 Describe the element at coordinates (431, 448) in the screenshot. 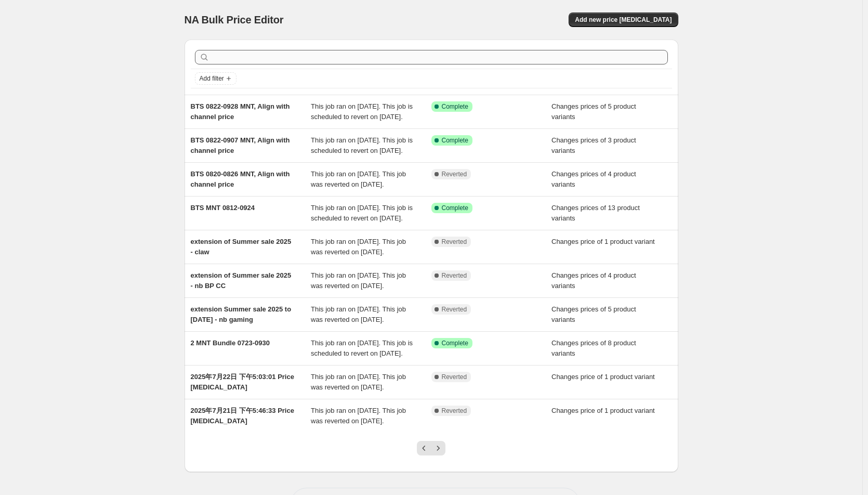

I see `nav: Pagination` at that location.